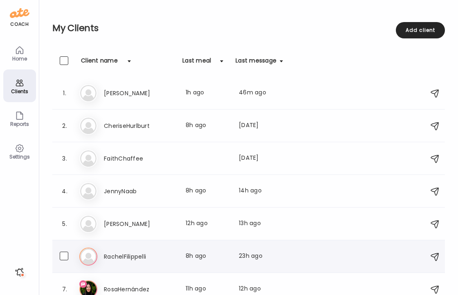 The width and height of the screenshot is (458, 295). What do you see at coordinates (65, 191) in the screenshot?
I see `div: 4.` at bounding box center [65, 191].